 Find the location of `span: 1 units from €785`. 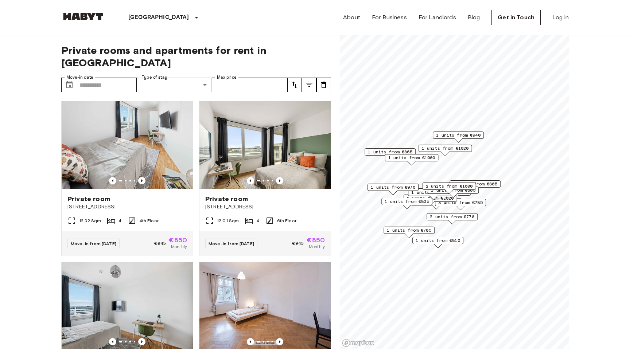

span: 1 units from €785 is located at coordinates (409, 230).